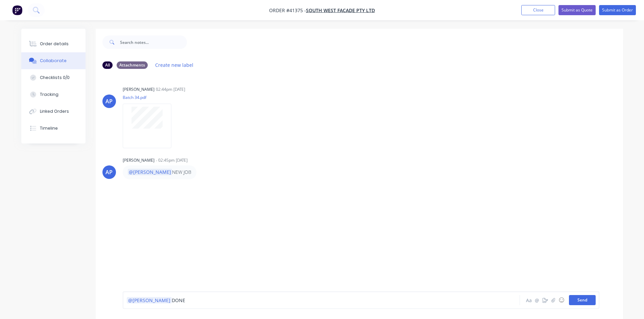  What do you see at coordinates (150, 97) in the screenshot?
I see `p: Batch 34.pdf` at bounding box center [150, 97].